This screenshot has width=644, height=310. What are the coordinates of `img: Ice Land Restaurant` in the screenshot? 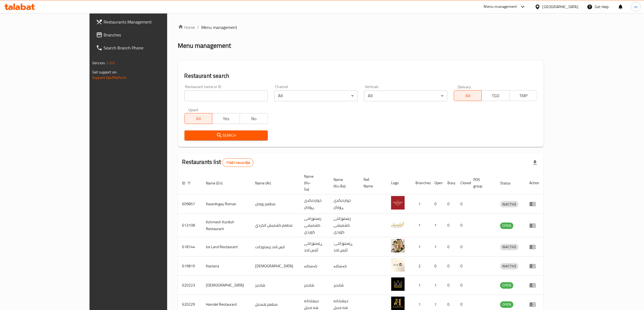 It's located at (398, 246).